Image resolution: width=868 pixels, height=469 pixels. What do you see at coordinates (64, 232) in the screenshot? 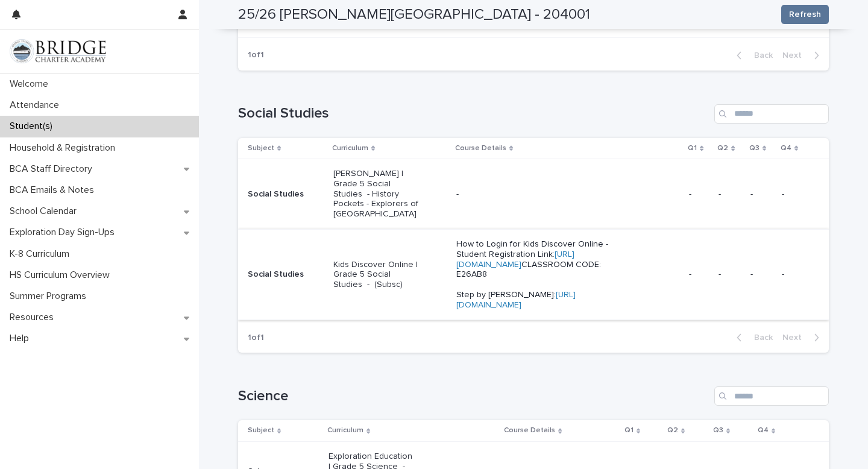
I see `p: Exploration Day Sign-Ups` at bounding box center [64, 232].